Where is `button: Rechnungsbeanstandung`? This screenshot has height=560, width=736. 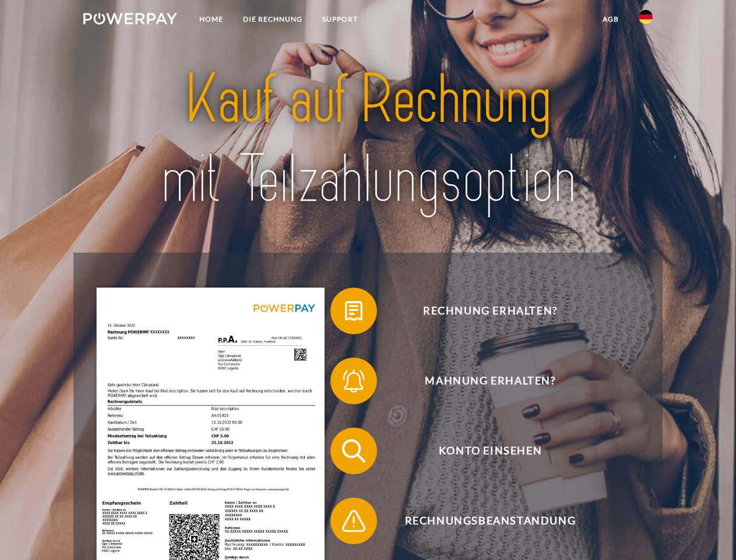
button: Rechnungsbeanstandung is located at coordinates (482, 521).